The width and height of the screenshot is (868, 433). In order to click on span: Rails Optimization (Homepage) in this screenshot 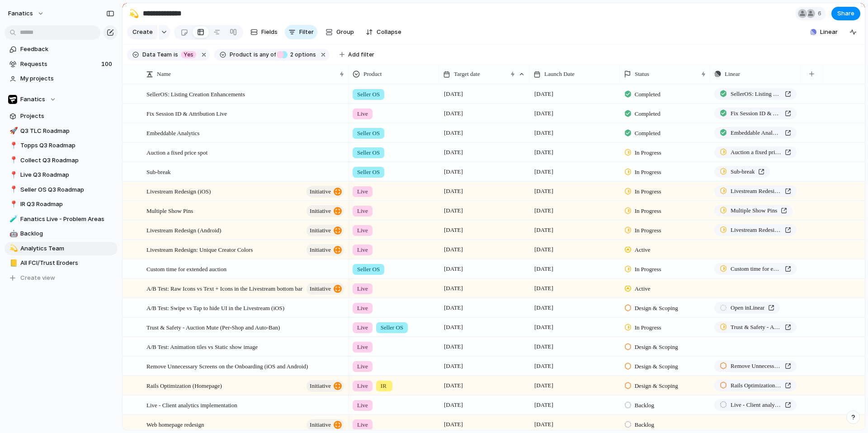, I will do `click(756, 386)`.